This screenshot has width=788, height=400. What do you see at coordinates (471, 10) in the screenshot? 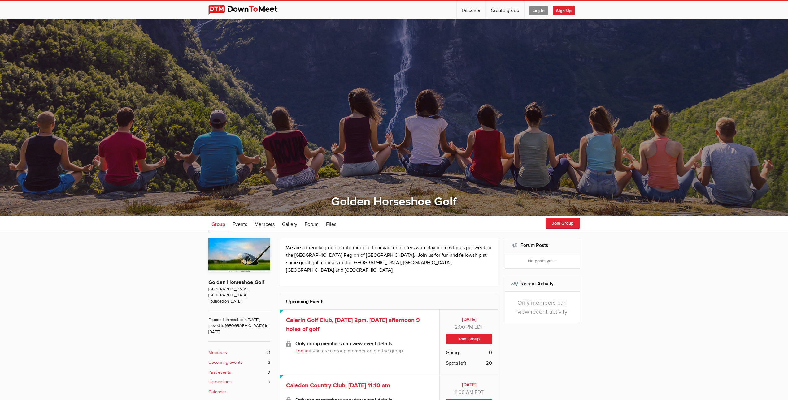
I see `a: Discover` at bounding box center [471, 10].